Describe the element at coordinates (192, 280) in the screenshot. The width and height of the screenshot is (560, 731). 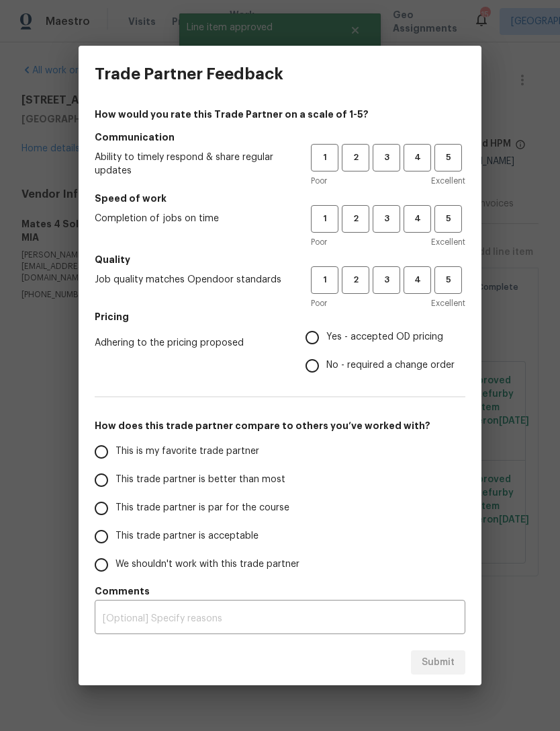
I see `span: Job quality matches Opendoor standards` at that location.